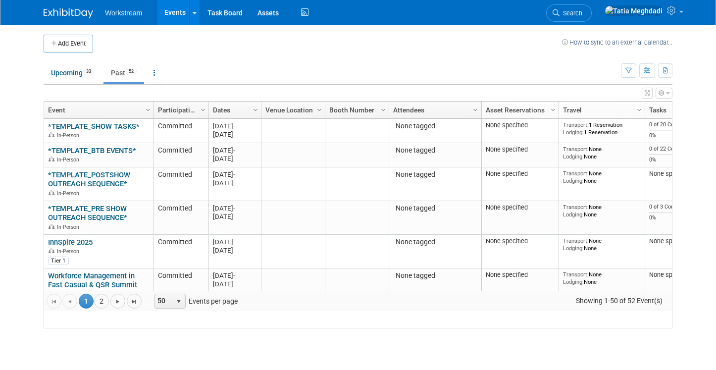 The height and width of the screenshot is (370, 716). What do you see at coordinates (234, 110) in the screenshot?
I see `a: Dates` at bounding box center [234, 110].